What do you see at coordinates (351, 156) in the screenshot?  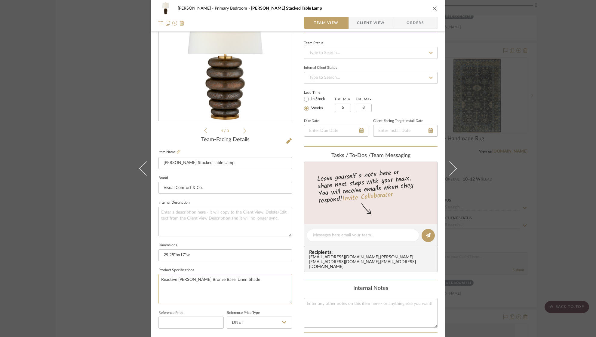 I see `span: Tasks / To-Dos /` at bounding box center [351, 156].